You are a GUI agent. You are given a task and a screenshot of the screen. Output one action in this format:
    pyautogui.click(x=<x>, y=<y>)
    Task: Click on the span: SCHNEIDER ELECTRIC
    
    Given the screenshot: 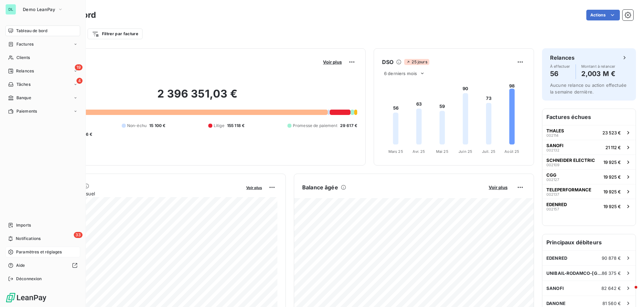 What is the action you would take?
    pyautogui.click(x=571, y=160)
    